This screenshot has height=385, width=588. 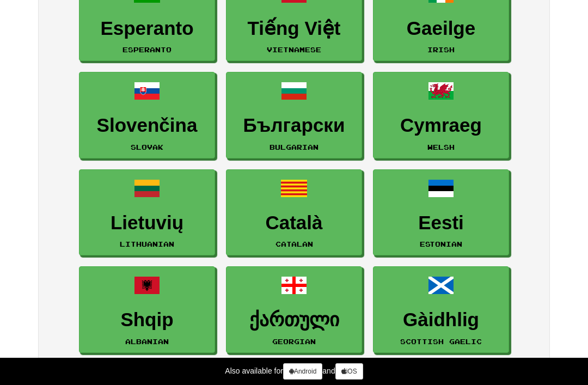 I want to click on small: Esperanto, so click(x=147, y=49).